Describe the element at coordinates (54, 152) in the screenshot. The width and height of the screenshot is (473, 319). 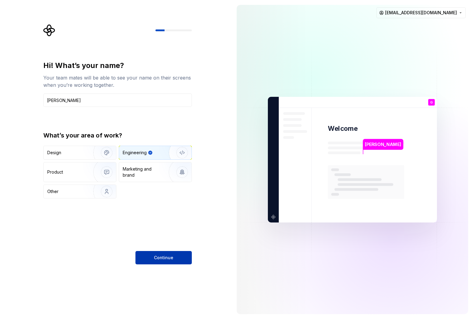
I see `div: Design` at that location.